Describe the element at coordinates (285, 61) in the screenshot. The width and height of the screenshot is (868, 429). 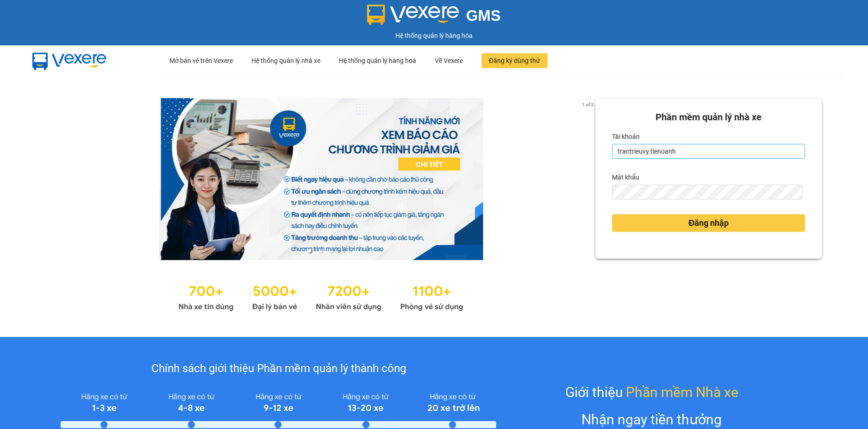
I see `div: Hệ thống quản lý nhà xe` at that location.